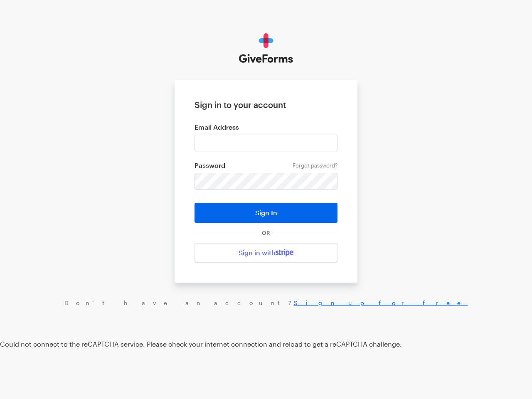  I want to click on a: Sign up for free, so click(381, 303).